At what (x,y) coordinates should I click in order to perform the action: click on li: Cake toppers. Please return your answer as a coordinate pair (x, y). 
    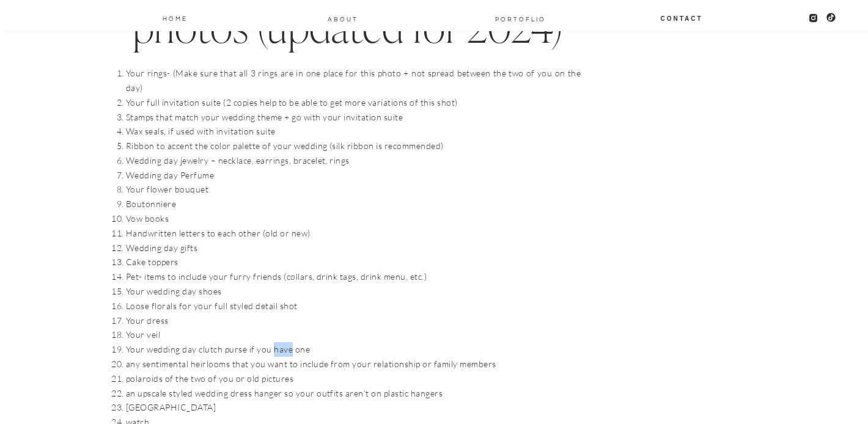
    Looking at the image, I should click on (353, 262).